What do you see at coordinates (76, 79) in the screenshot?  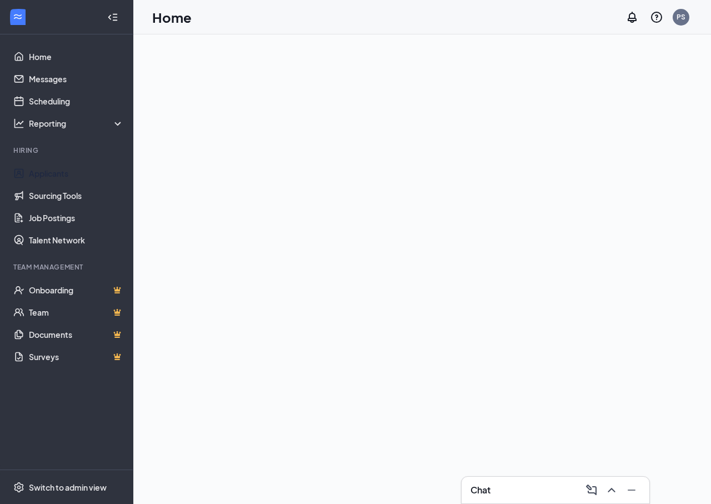 I see `a: Messages` at bounding box center [76, 79].